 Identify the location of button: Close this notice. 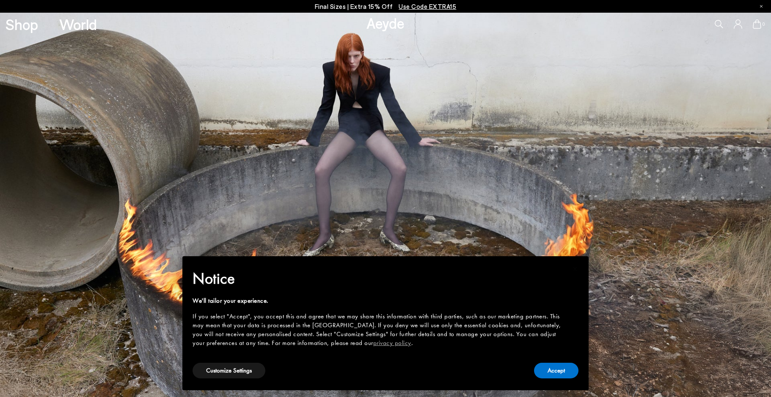
(575, 269).